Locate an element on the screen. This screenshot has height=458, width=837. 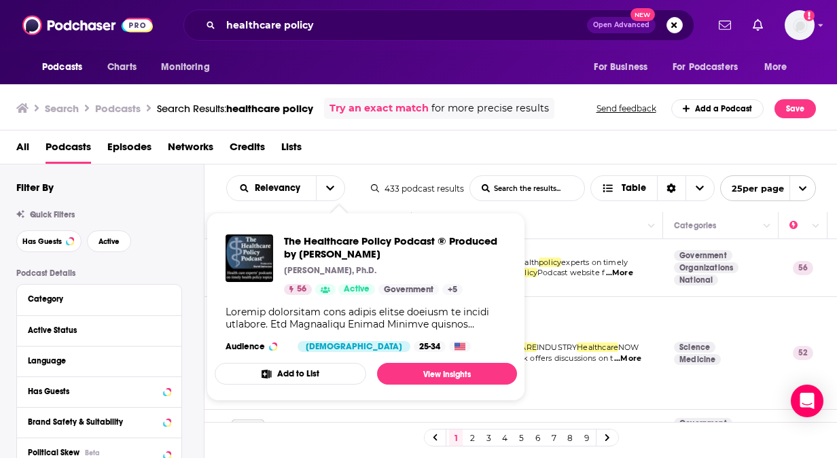
button: Send feedback is located at coordinates (626, 108).